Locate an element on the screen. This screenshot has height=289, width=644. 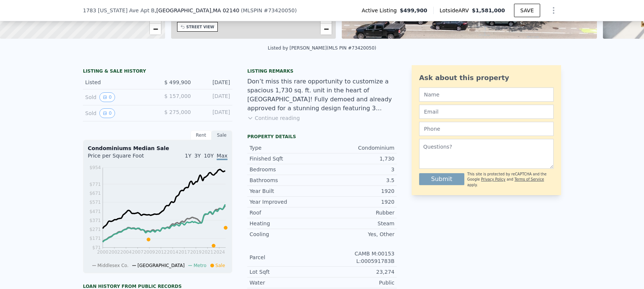
tspan: $571 is located at coordinates (95, 203).